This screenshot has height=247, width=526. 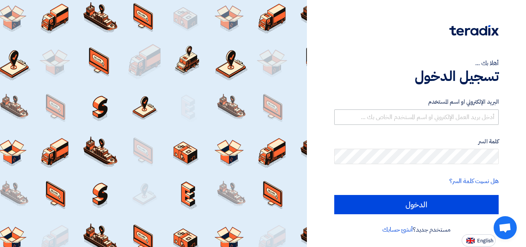 I want to click on input: أدخل بريد العمل الإلكتروني او اسم المستخدم الخاص بك ..., so click(x=416, y=117).